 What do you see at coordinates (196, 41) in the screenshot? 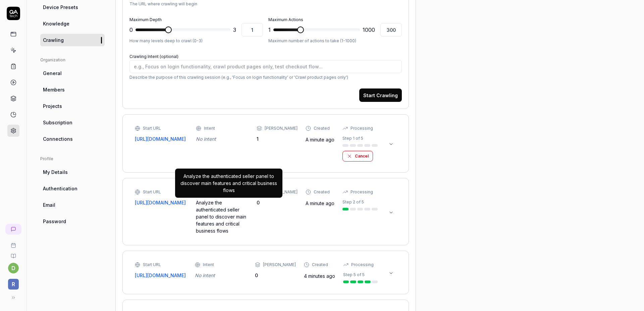
I see `p: How many levels deep to crawl (0-3)` at bounding box center [196, 41].